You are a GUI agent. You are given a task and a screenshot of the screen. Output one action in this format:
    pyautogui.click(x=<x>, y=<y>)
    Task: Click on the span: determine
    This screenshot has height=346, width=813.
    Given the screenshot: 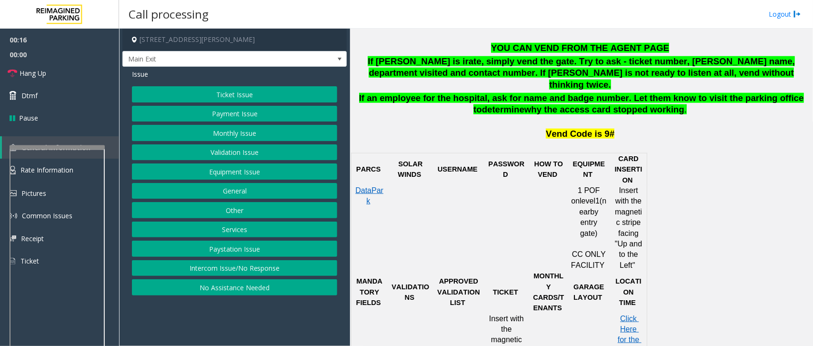 What is the action you would take?
    pyautogui.click(x=503, y=109)
    